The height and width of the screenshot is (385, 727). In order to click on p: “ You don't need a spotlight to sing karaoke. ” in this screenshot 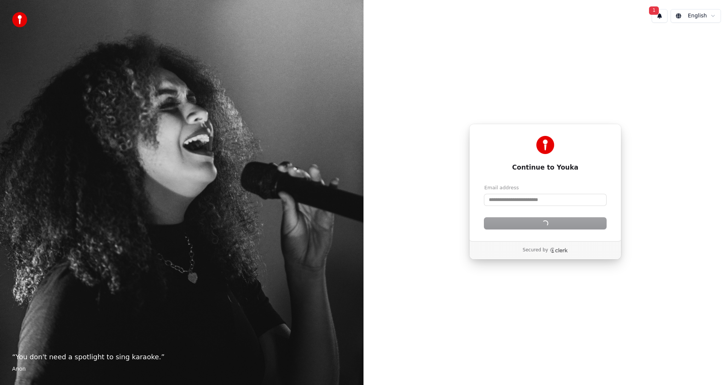, I will do `click(182, 357)`.